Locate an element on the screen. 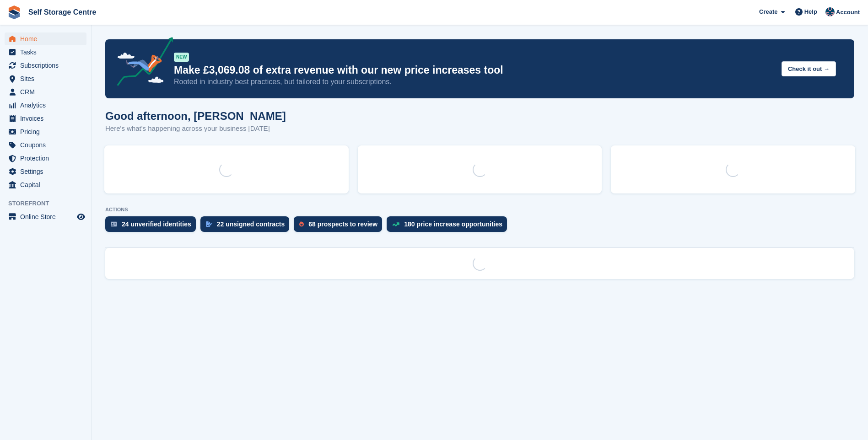  div: 180 price increase opportunities is located at coordinates (453, 224).